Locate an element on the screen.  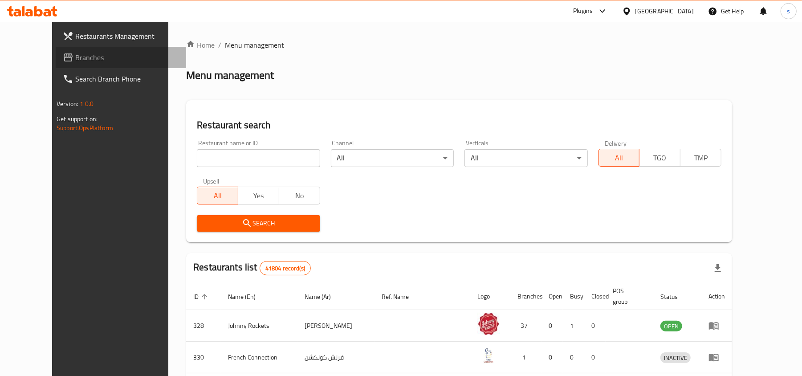
img: French Connection is located at coordinates (488, 355).